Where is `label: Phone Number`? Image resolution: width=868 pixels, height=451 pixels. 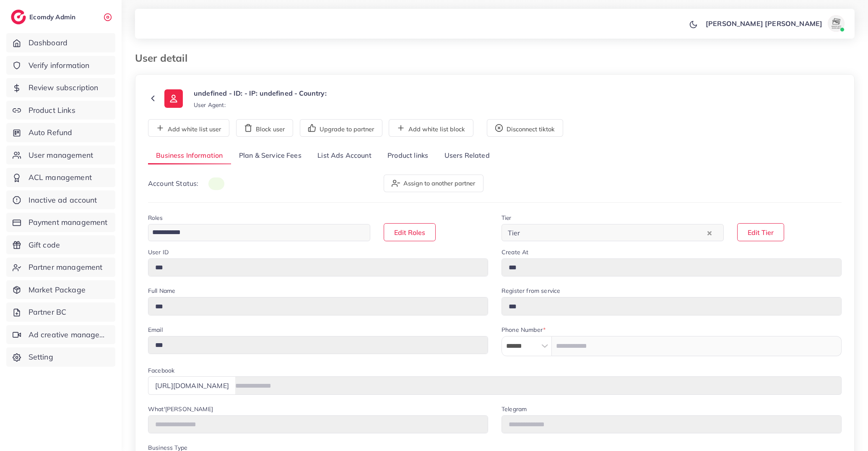 label: Phone Number is located at coordinates (523, 329).